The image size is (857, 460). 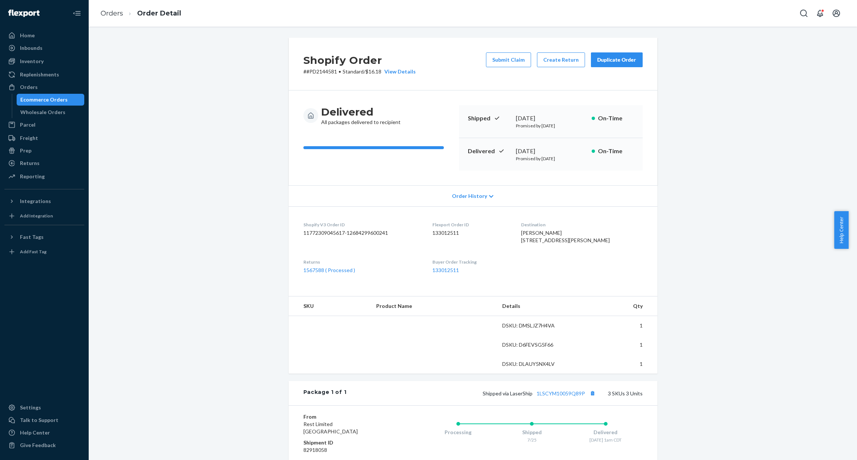 What do you see at coordinates (31, 48) in the screenshot?
I see `div: Inbounds` at bounding box center [31, 48].